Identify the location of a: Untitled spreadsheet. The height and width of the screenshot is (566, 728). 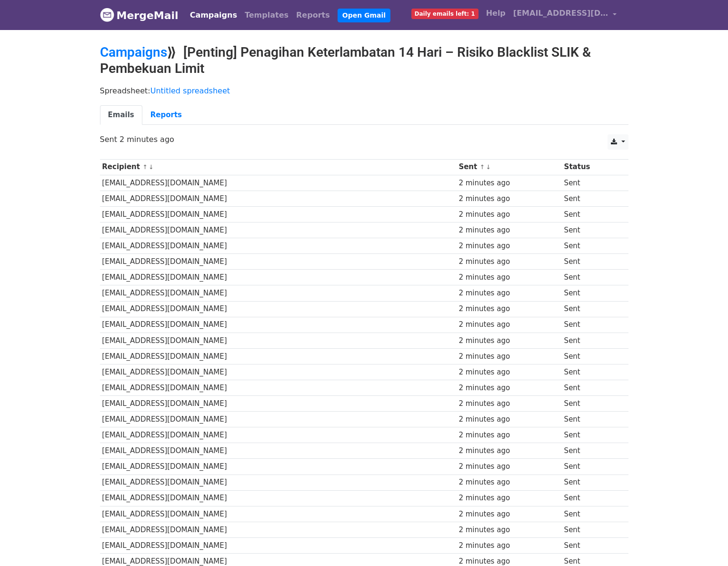
(190, 90).